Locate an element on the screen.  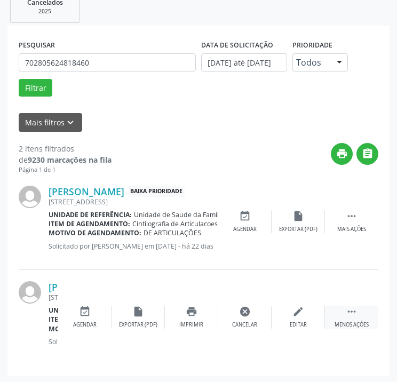
label: DATA DE SOLICITAÇÃO is located at coordinates (237, 45).